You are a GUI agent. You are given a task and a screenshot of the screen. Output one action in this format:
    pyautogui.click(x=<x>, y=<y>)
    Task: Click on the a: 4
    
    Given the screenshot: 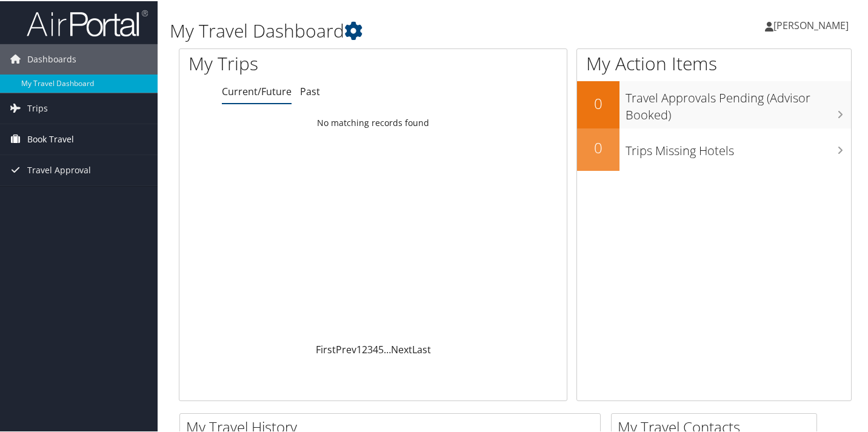 What is the action you would take?
    pyautogui.click(x=376, y=349)
    